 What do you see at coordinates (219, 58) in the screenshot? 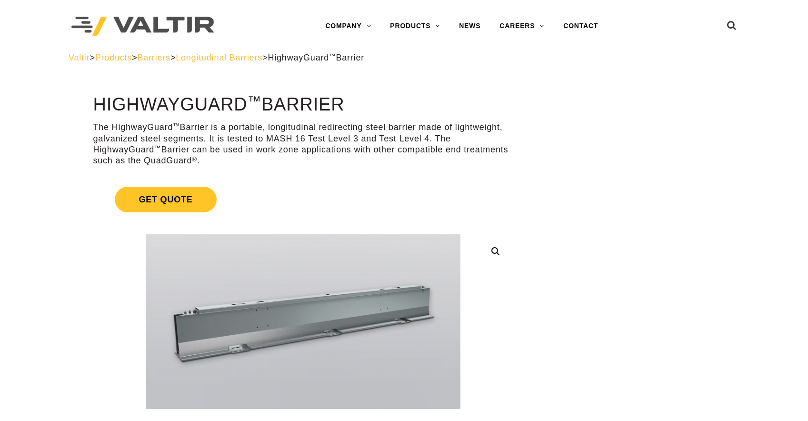
I see `a: Longitudinal Barriers` at bounding box center [219, 58].